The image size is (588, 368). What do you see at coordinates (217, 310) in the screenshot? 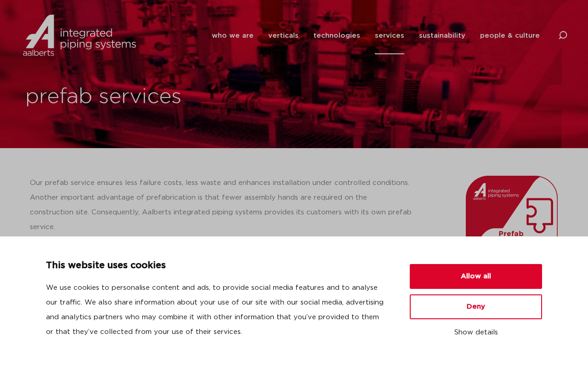
I see `p: We use cookies to personalise content and ads, to provide social media features and to analyse ou...` at bounding box center [217, 310].